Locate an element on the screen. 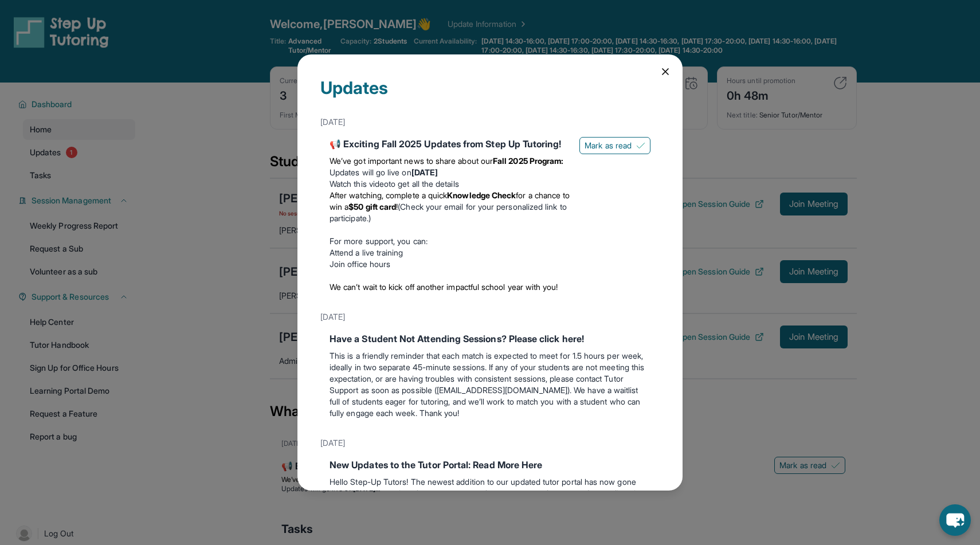 This screenshot has width=980, height=545. a: Watch this video is located at coordinates (359, 184).